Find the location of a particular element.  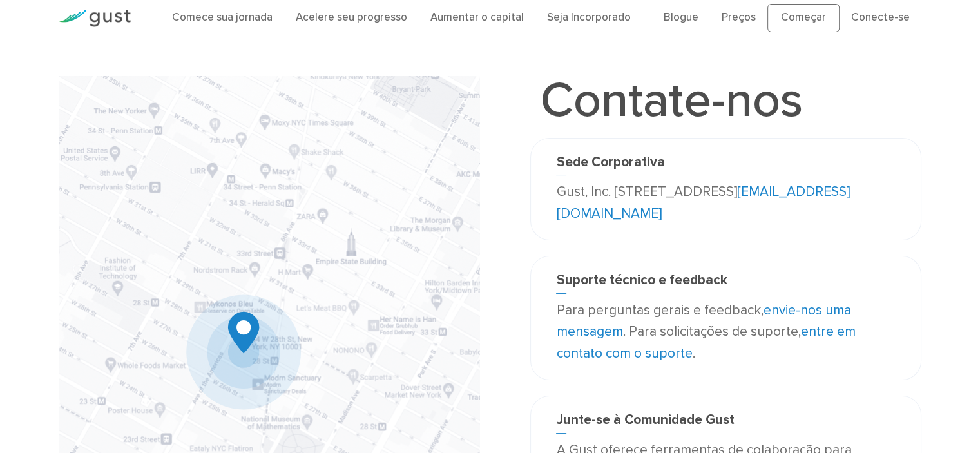

font: Acelere seu progresso is located at coordinates (351, 18).